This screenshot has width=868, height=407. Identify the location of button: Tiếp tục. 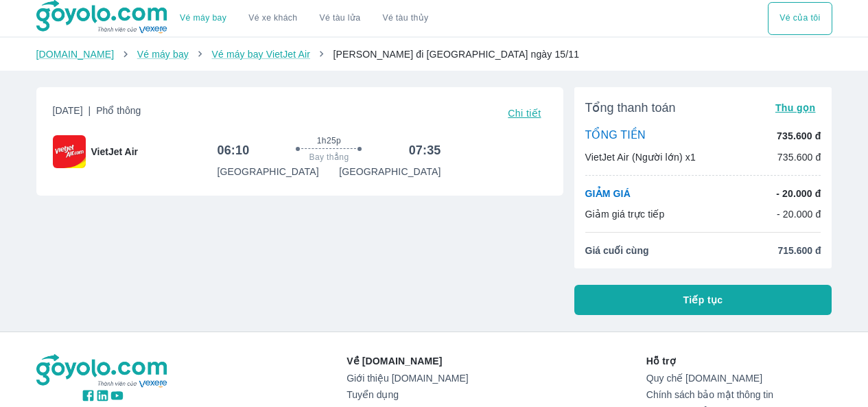
(703, 300).